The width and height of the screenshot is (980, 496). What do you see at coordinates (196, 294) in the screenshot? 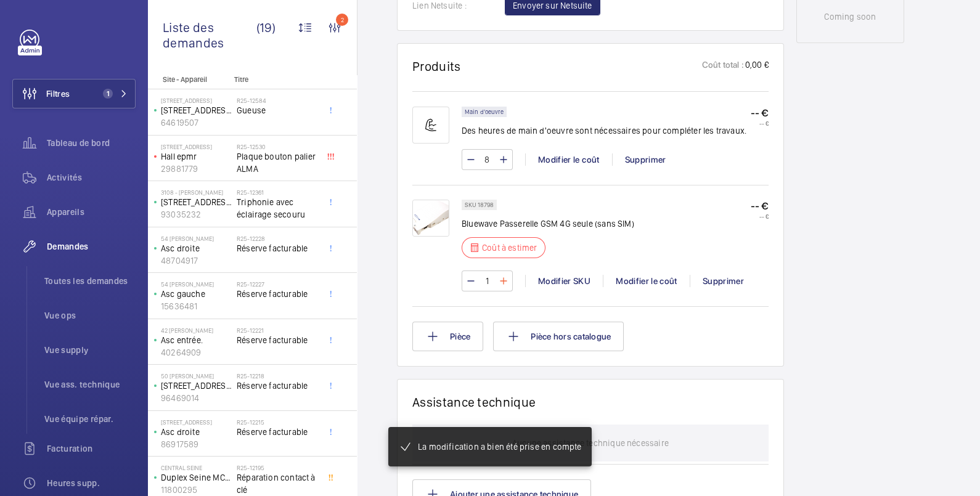
I see `p: Asc gauche` at bounding box center [196, 294].